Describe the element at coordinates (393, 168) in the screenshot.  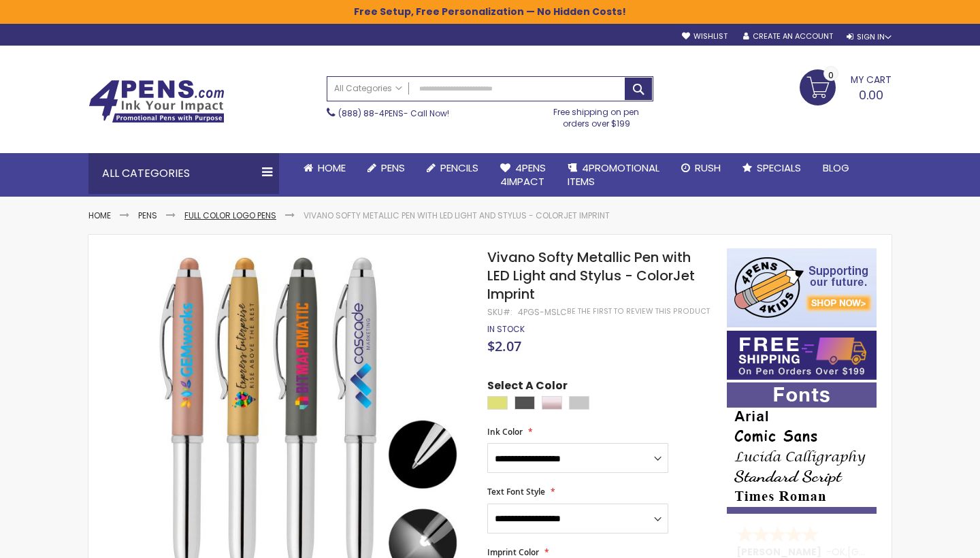
I see `span: Pens` at that location.